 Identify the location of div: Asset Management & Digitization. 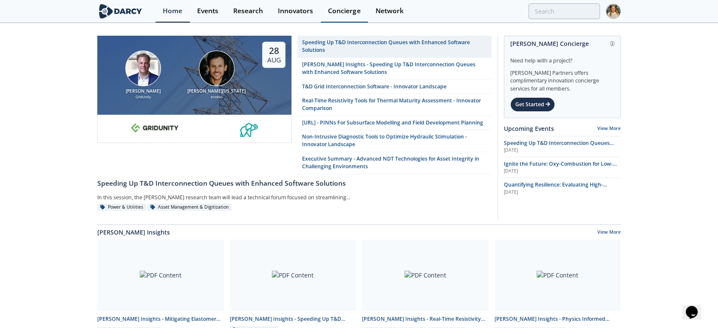
(190, 207).